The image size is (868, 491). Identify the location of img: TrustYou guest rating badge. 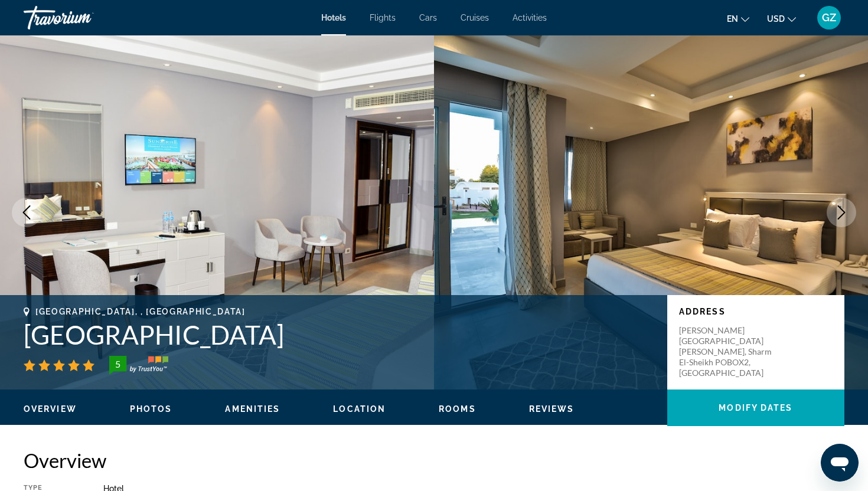
(139, 366).